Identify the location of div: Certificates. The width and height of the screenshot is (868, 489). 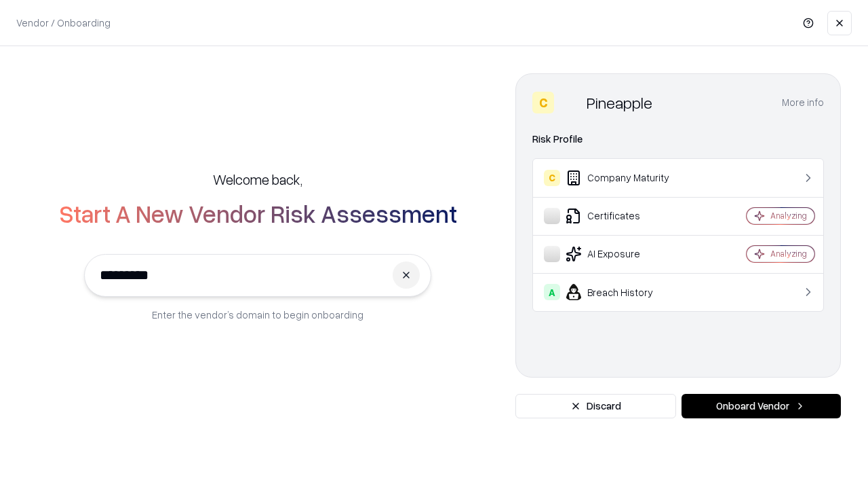
(624, 216).